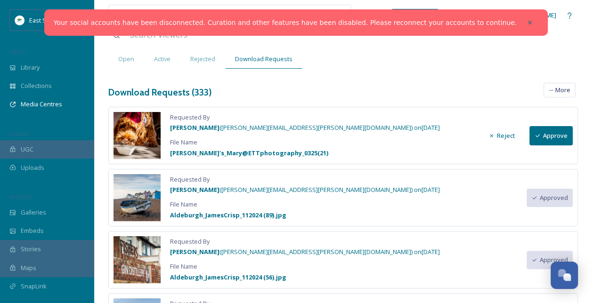 The width and height of the screenshot is (592, 303). What do you see at coordinates (19, 134) in the screenshot?
I see `span: COLLECT` at bounding box center [19, 134].